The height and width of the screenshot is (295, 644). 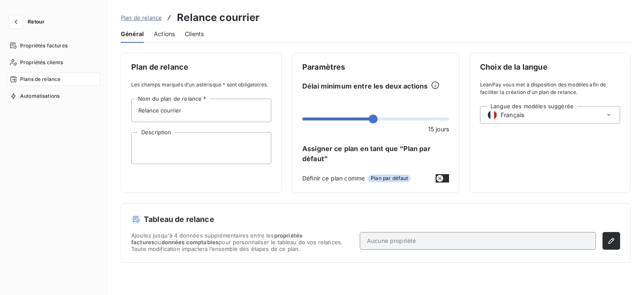 What do you see at coordinates (551, 67) in the screenshot?
I see `span: Choix de la langue` at bounding box center [551, 67].